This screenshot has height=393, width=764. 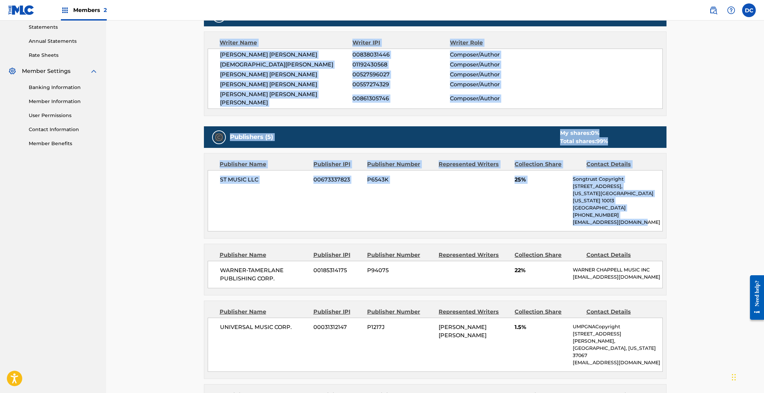 What do you see at coordinates (264, 275) in the screenshot?
I see `span: WARNER-TAMERLANE PUBLISHING CORP.` at bounding box center [264, 275].